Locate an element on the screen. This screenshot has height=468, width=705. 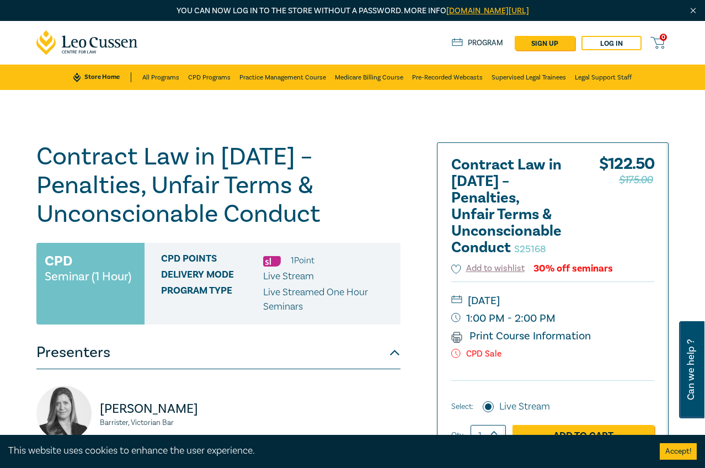
small: Barrister, Victorian Bar is located at coordinates (156, 423).